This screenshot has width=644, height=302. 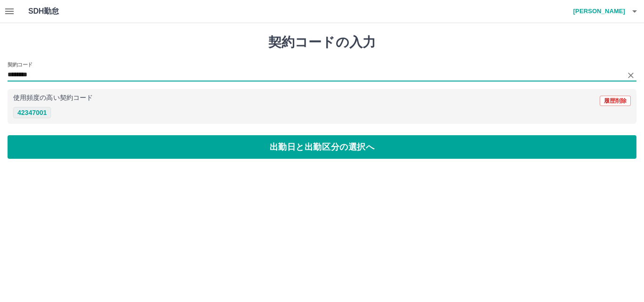 I want to click on button: 42347001, so click(x=32, y=113).